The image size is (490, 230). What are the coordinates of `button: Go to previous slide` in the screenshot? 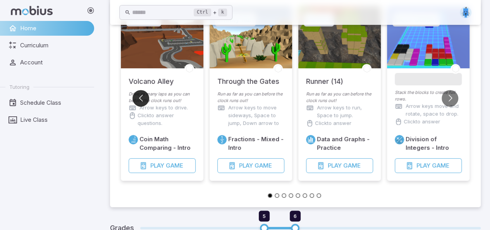 It's located at (141, 98).